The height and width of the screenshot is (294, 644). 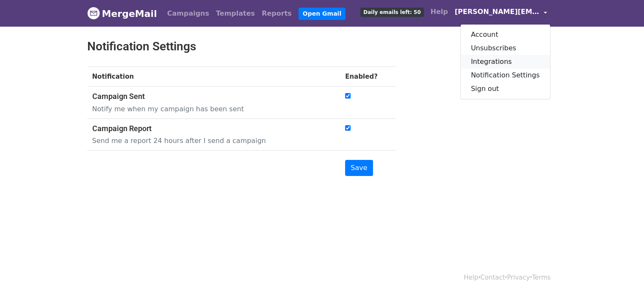 What do you see at coordinates (392, 12) in the screenshot?
I see `a: Daily emails left: 50` at bounding box center [392, 12].